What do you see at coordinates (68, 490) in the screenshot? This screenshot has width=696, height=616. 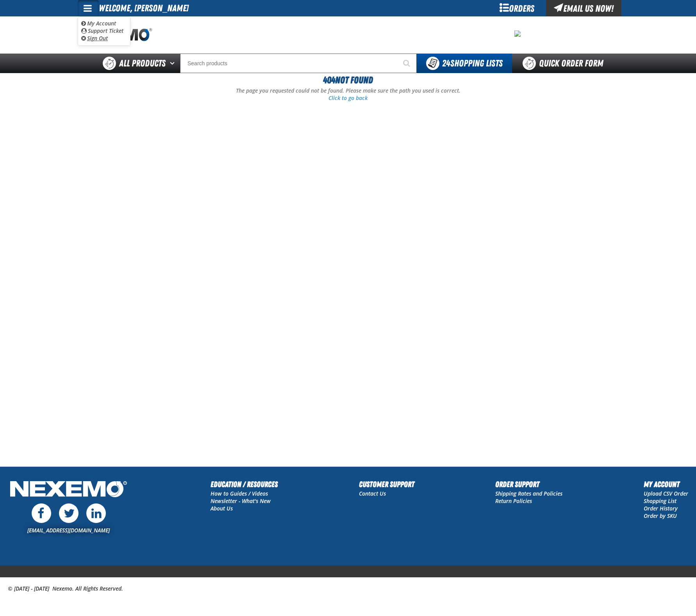 I see `img: Nexemo Logo` at bounding box center [68, 490].